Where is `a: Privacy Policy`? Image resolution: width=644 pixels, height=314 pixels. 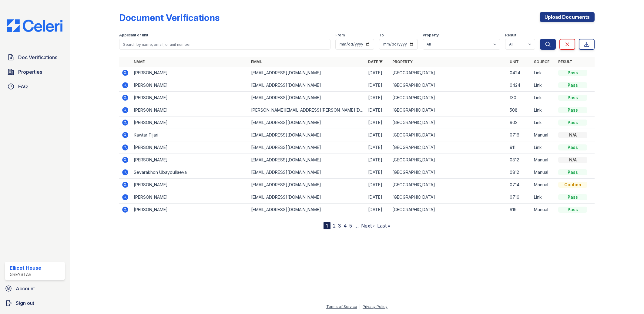 a: Privacy Policy is located at coordinates (375, 306).